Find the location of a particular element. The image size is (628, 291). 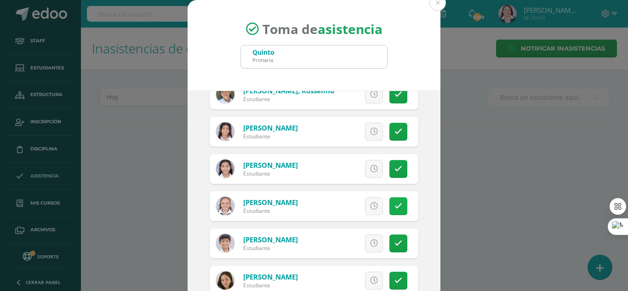

div: Primaria is located at coordinates (264, 60).